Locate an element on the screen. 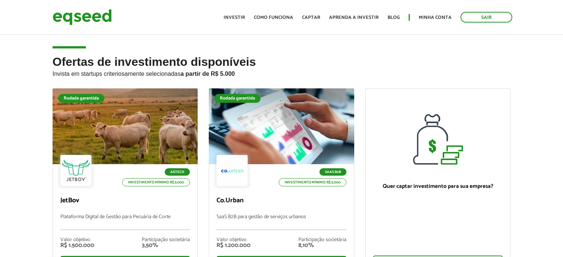  div: R$ 1.200.000 is located at coordinates (233, 246).